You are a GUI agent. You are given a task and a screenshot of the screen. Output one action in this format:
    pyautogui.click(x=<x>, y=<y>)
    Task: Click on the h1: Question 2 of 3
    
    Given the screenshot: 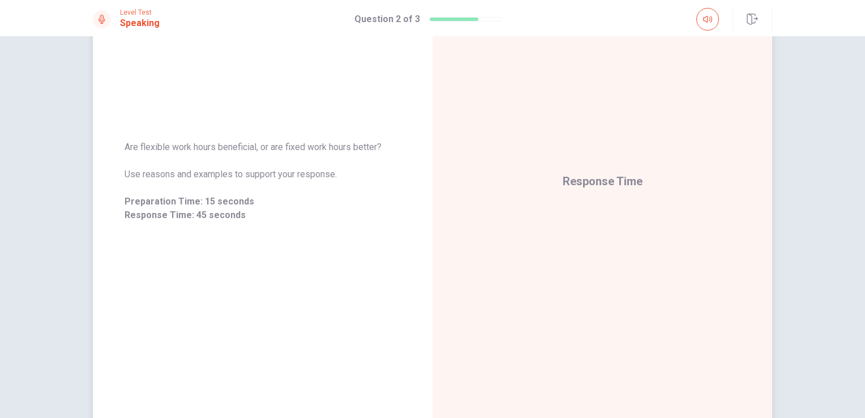 What is the action you would take?
    pyautogui.click(x=387, y=19)
    